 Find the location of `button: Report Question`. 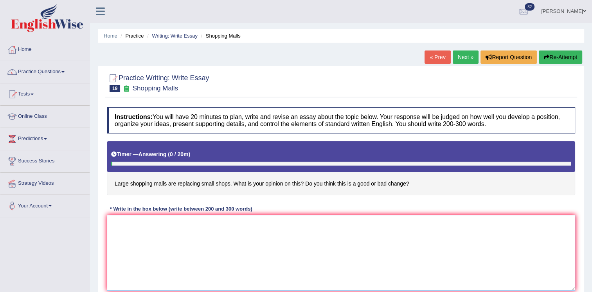

button: Report Question is located at coordinates (509, 57).